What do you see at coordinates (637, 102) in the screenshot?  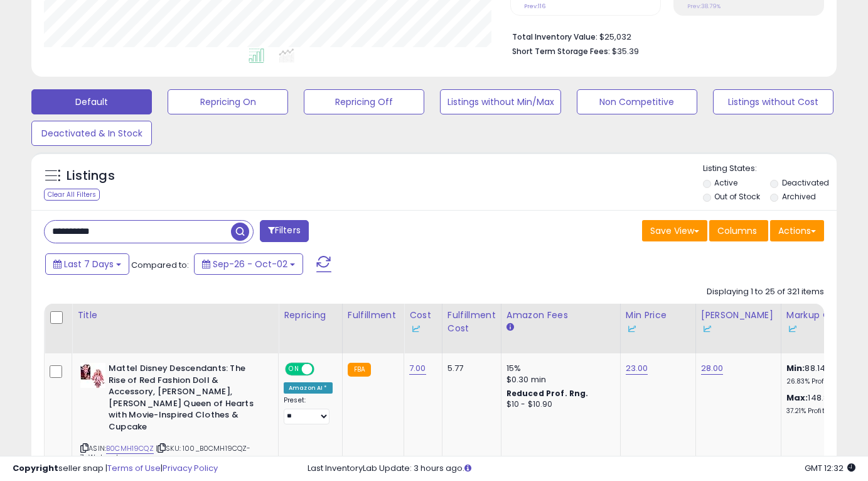 I see `button: Non Competitive` at bounding box center [637, 102].